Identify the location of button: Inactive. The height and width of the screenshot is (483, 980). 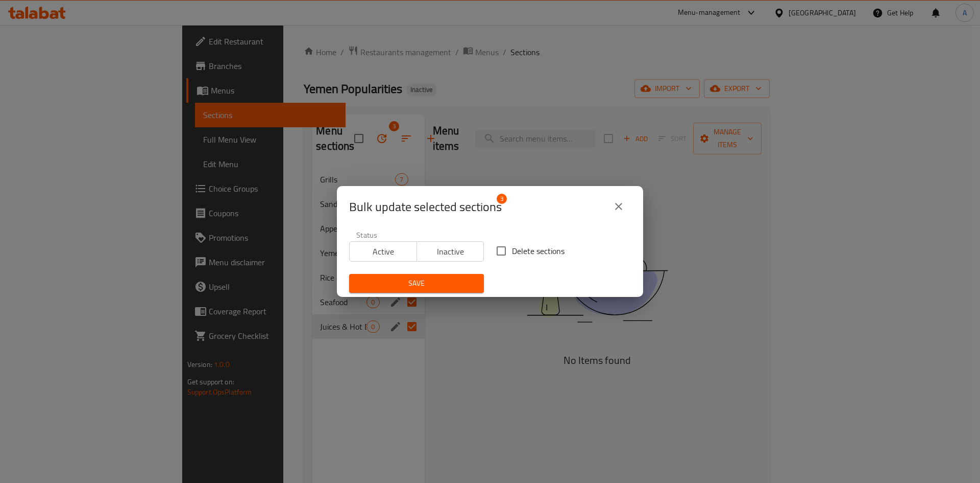
(450, 251).